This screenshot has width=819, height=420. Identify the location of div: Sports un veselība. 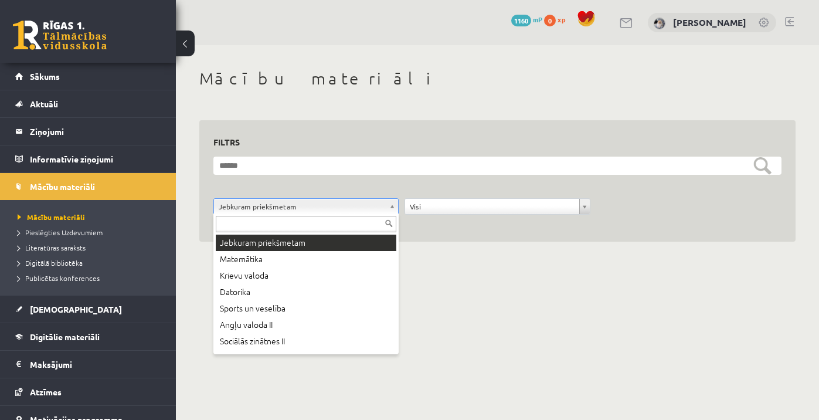
(306, 308).